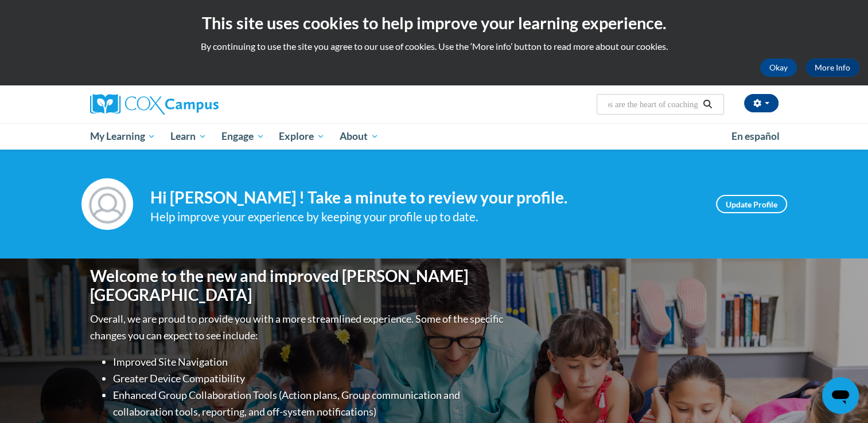 This screenshot has height=423, width=868. I want to click on a: En español, so click(755, 136).